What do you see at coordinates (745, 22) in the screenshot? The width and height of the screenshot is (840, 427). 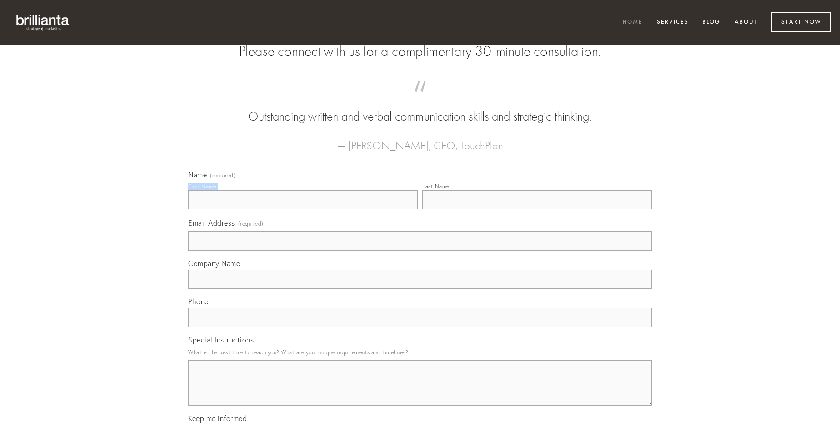 I see `a: About` at bounding box center [745, 22].